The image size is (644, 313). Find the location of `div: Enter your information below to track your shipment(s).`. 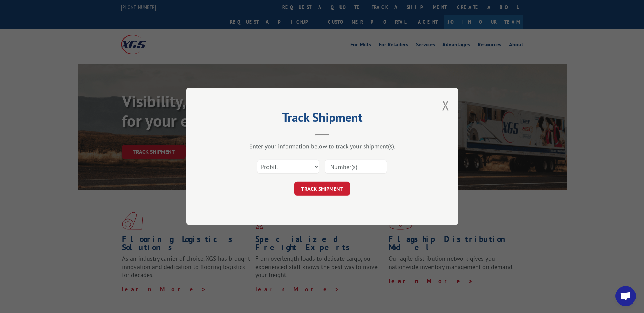

div: Enter your information below to track your shipment(s). is located at coordinates (322, 146).